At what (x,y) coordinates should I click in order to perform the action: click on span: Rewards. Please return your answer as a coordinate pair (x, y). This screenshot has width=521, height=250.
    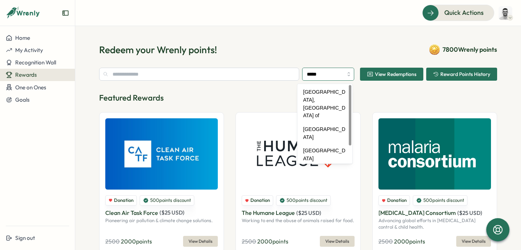
    Looking at the image, I should click on (26, 75).